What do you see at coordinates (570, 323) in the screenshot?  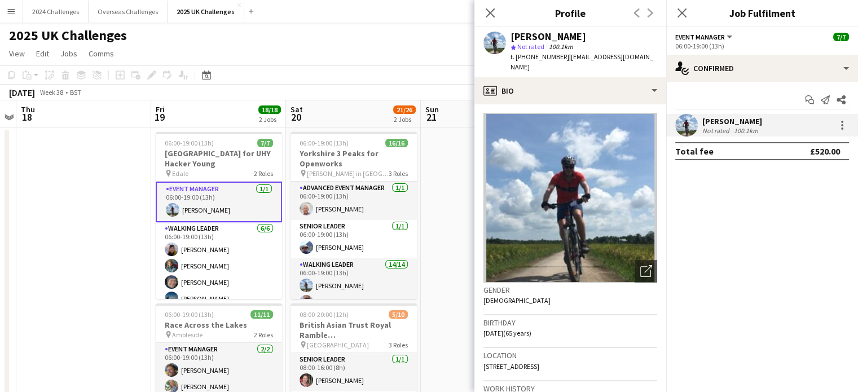 I see `h3: Birthday` at bounding box center [570, 323].